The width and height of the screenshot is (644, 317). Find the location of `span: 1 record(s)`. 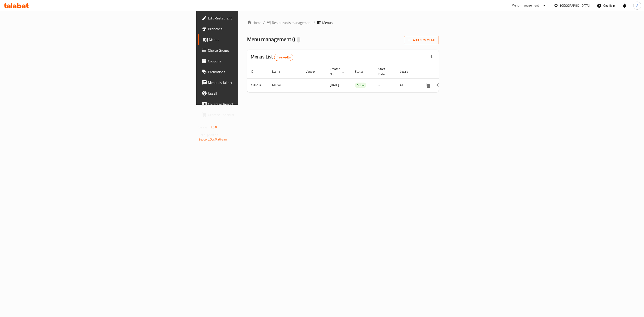

span: 1 record(s) is located at coordinates (283, 57).